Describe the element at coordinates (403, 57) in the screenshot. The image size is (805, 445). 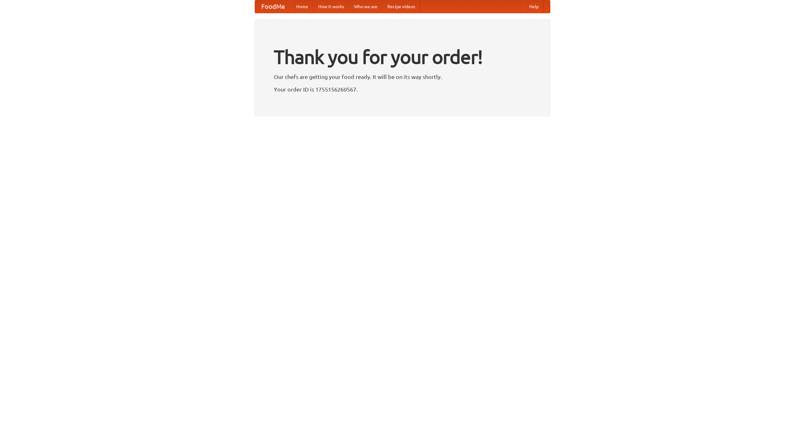
I see `h1: Thank you for your order!` at that location.